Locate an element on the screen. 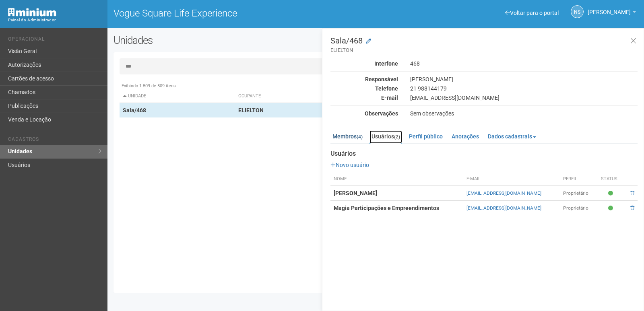 The height and width of the screenshot is (311, 644). div: E-mail is located at coordinates (364, 98).